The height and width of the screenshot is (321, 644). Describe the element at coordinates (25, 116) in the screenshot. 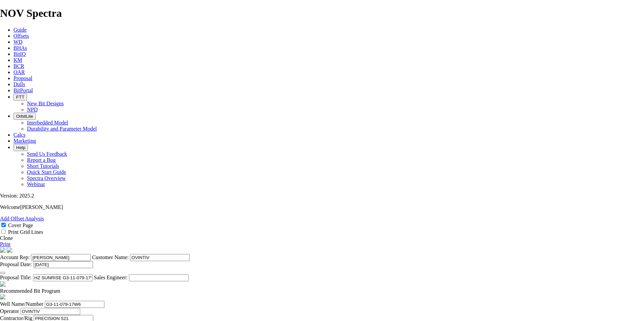

I see `button: OrbitLite` at that location.